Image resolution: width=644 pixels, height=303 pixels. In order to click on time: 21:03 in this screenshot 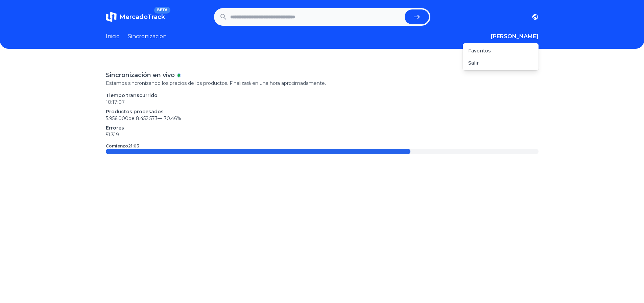, I will do `click(134, 146)`.